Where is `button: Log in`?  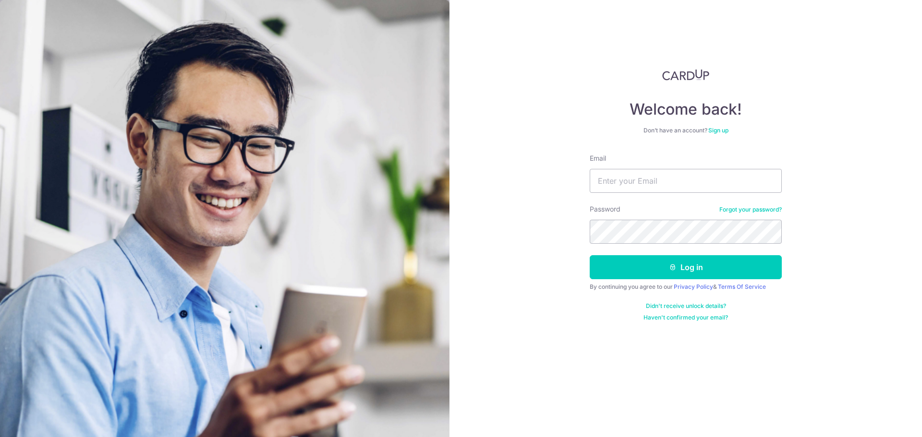
button: Log in is located at coordinates (686, 267).